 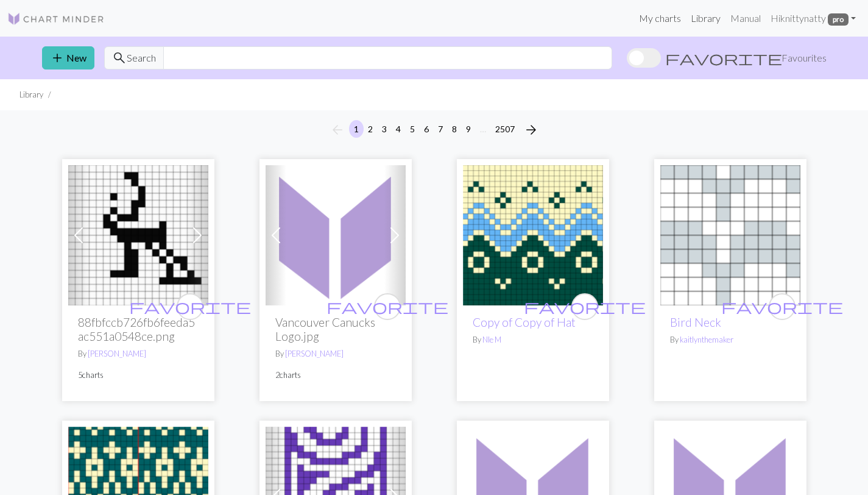 I want to click on button: 2507, so click(x=505, y=128).